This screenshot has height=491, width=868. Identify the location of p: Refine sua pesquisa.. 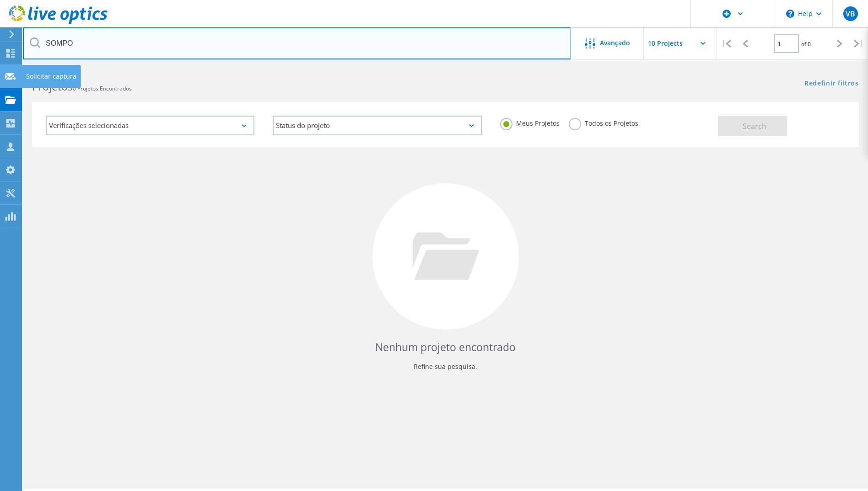
(446, 367).